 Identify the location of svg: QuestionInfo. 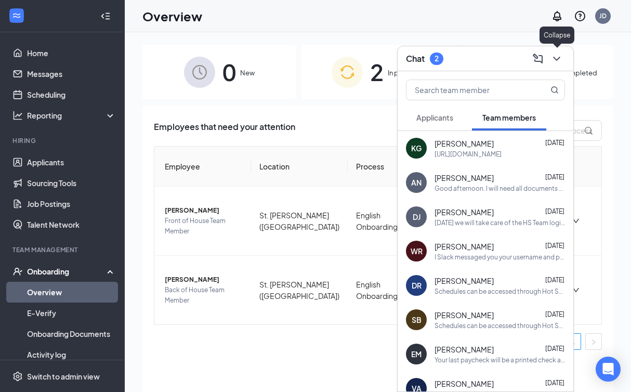
(580, 16).